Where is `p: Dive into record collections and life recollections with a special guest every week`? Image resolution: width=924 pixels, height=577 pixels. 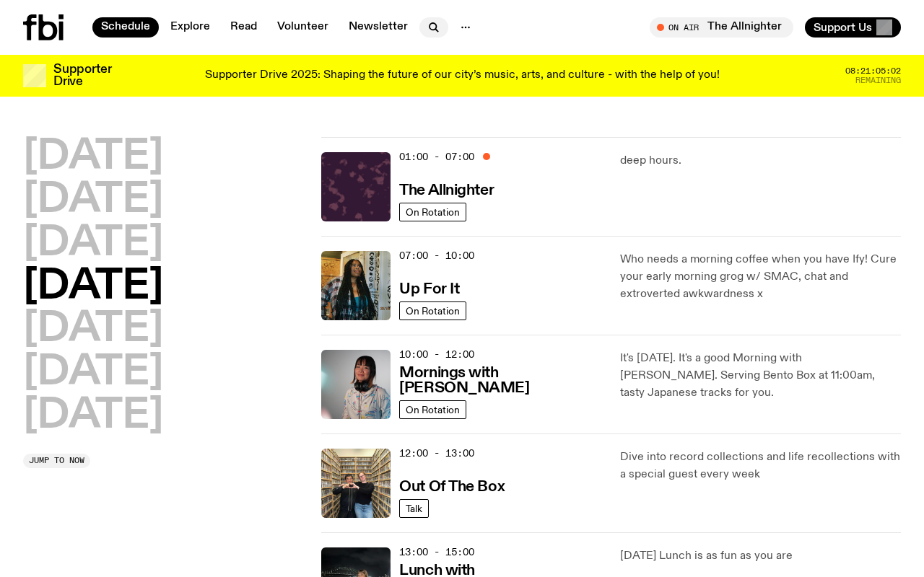 p: Dive into record collections and life recollections with a special guest every week is located at coordinates (760, 466).